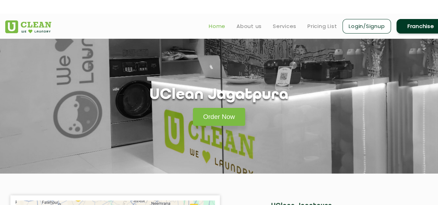  I want to click on a: About us, so click(249, 26).